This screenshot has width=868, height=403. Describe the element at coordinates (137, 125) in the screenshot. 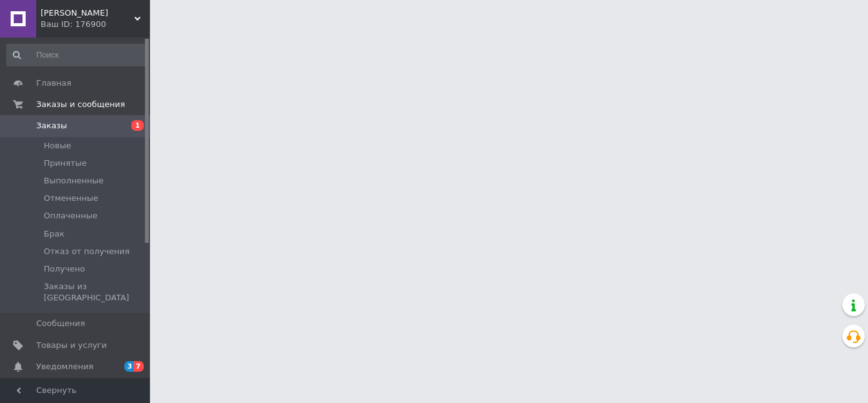

I see `span: 1` at that location.